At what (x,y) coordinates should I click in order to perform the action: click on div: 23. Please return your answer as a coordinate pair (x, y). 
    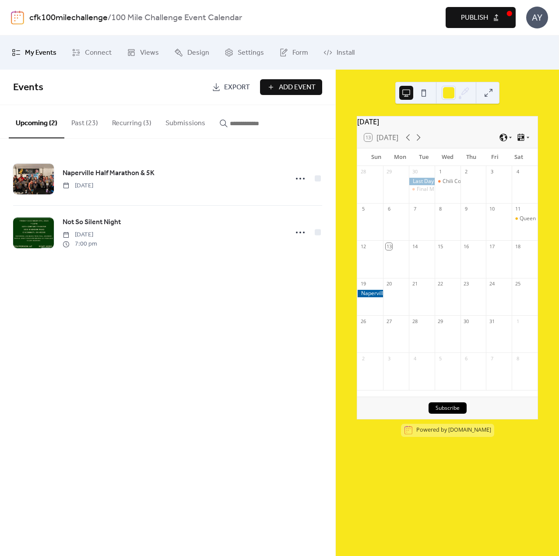
    Looking at the image, I should click on (466, 284).